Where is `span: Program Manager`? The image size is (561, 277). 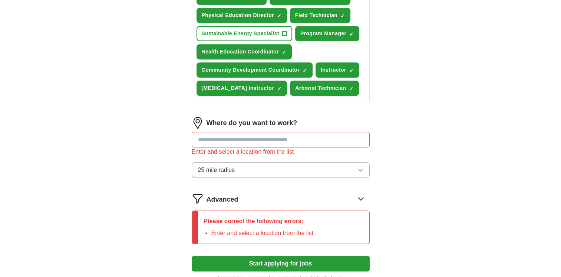 span: Program Manager is located at coordinates (324, 33).